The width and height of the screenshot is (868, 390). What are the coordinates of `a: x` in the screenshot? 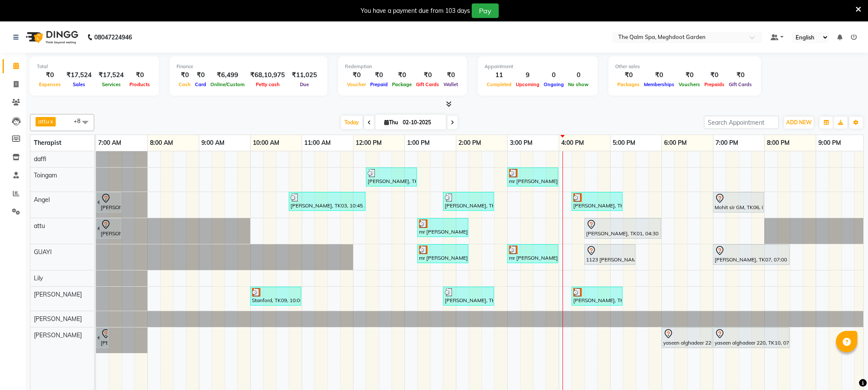 It's located at (51, 121).